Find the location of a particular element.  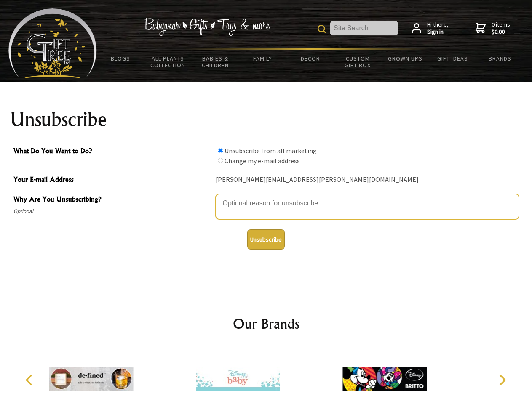

span: What Do You Want to Do? is located at coordinates (112, 152).